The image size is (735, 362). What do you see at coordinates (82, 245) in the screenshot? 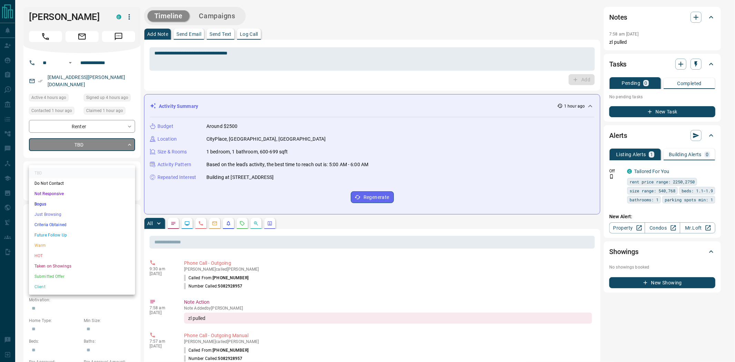
I see `li: Warm` at bounding box center [82, 245].